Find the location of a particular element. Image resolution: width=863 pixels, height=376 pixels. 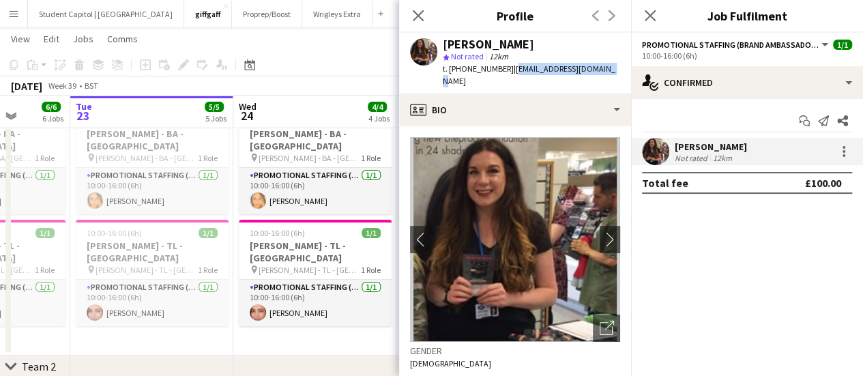

div: 4 Jobs is located at coordinates (379, 118).